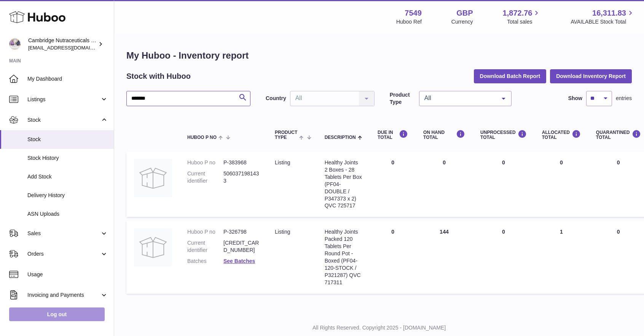  I want to click on dd: 5060371981433, so click(241, 177).